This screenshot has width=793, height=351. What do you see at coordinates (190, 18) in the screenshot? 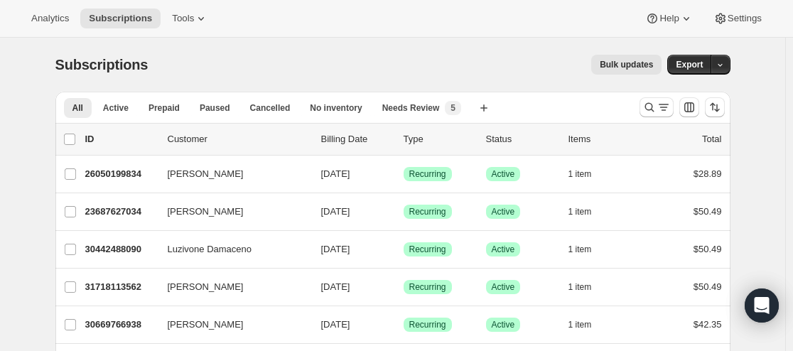
I see `button: Tools` at bounding box center [190, 18].